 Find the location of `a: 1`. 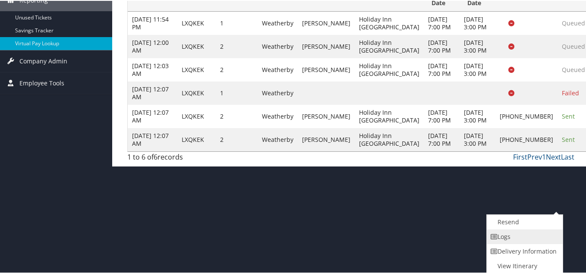

a: 1 is located at coordinates (544, 156).